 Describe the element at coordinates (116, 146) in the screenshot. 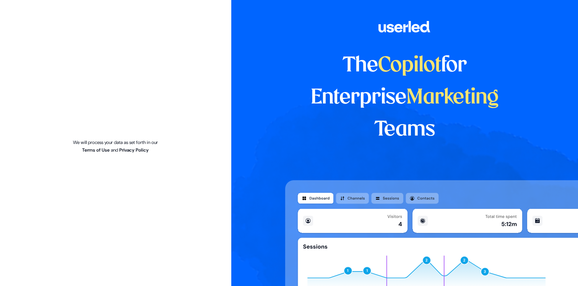

I see `p: We will process your data as set forth in our and` at that location.